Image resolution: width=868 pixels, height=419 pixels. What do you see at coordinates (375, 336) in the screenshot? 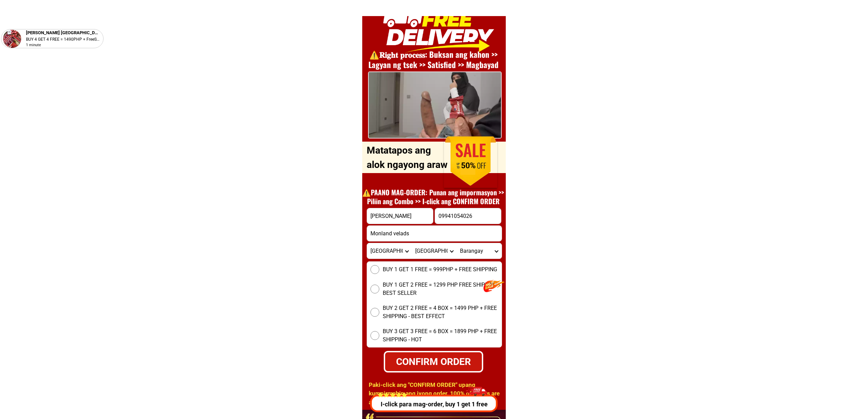
I see `input: BUY 3 GET 3 FREE = 6 BOX = 1899 PHP + FREE SHIPPING - HOT` at bounding box center [375, 336].